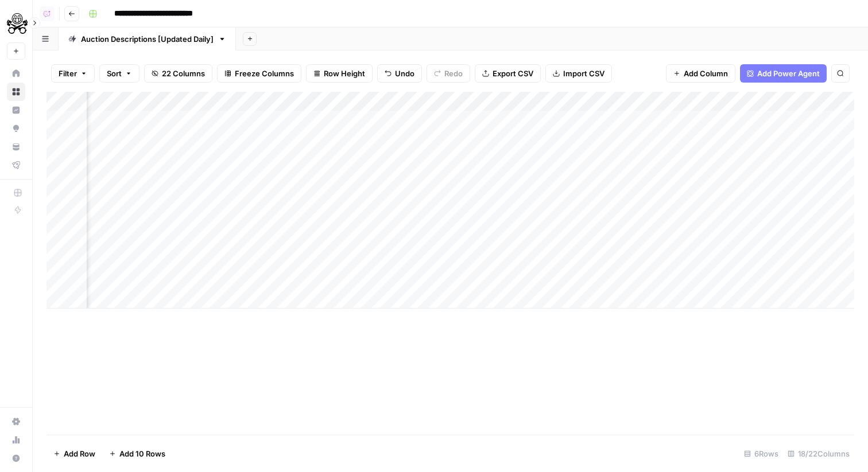  What do you see at coordinates (178, 73) in the screenshot?
I see `button: 22 Columns` at bounding box center [178, 73].